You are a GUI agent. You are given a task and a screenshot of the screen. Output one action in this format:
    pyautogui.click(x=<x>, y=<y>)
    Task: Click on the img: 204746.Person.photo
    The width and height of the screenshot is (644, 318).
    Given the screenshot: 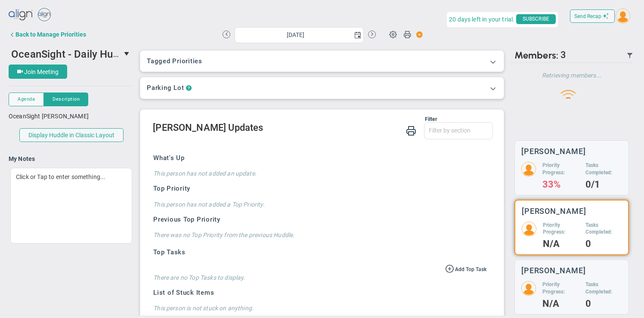 What is the action you would take?
    pyautogui.click(x=623, y=16)
    